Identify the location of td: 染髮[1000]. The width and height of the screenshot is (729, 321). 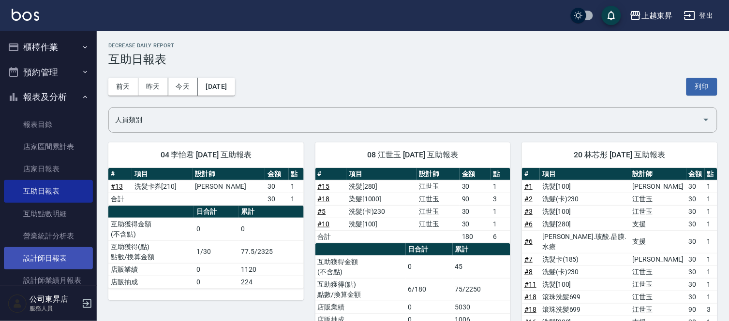
(381, 199).